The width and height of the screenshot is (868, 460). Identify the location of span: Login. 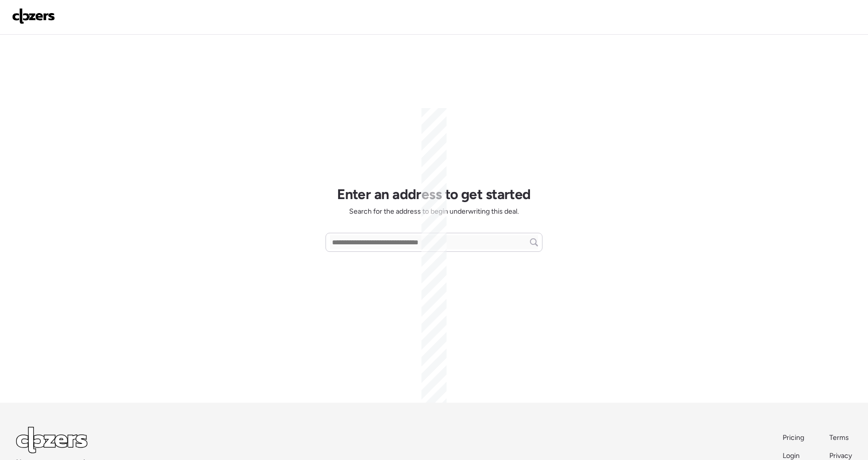
(791, 455).